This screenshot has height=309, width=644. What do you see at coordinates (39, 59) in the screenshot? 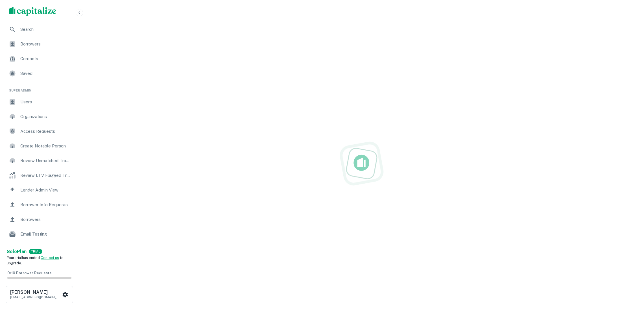
I see `a: Contacts` at bounding box center [39, 59].